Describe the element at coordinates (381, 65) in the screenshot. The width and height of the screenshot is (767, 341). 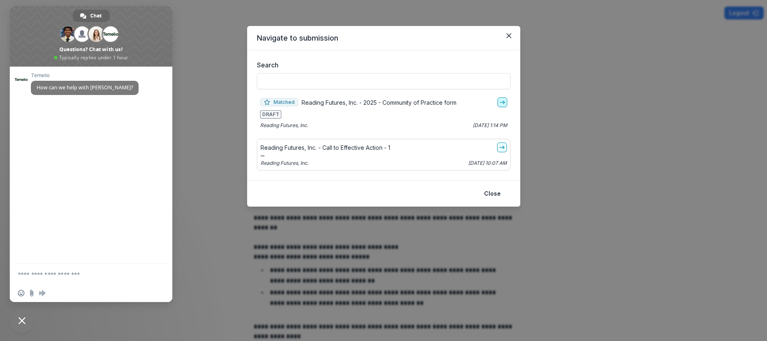
I see `label: Search` at that location.